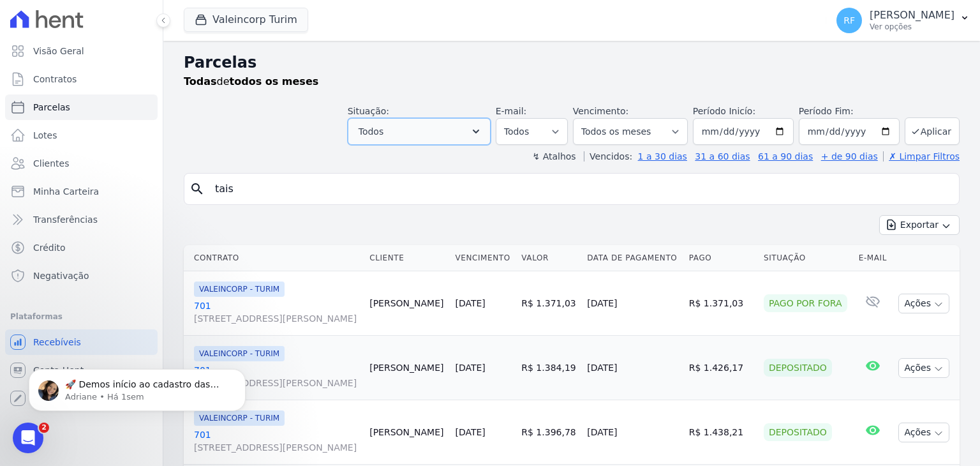  Describe the element at coordinates (45, 136) in the screenshot. I see `span: Lotes` at that location.